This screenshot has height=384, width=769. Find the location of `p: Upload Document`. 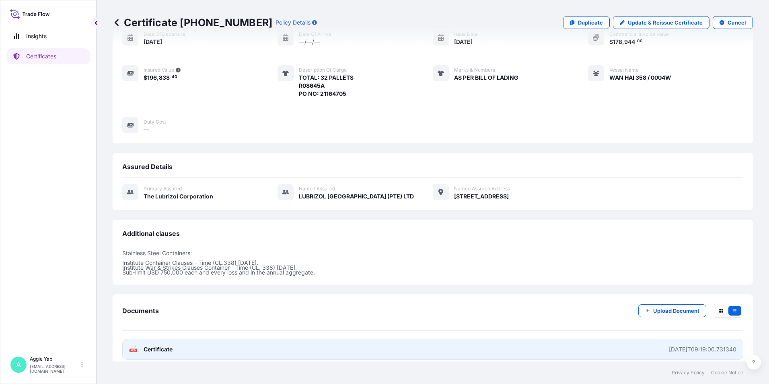

p: Upload Document is located at coordinates (676, 311).